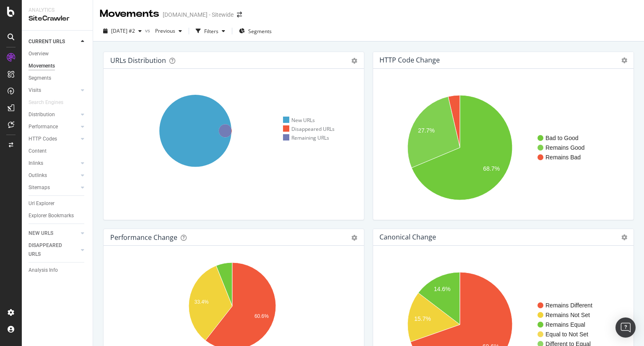 Image resolution: width=644 pixels, height=346 pixels. What do you see at coordinates (53, 42) in the screenshot?
I see `a: CURRENT URLS` at bounding box center [53, 42].